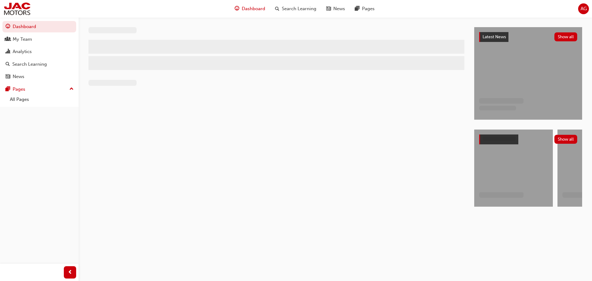 The height and width of the screenshot is (281, 592). I want to click on a: Search Learning, so click(39, 64).